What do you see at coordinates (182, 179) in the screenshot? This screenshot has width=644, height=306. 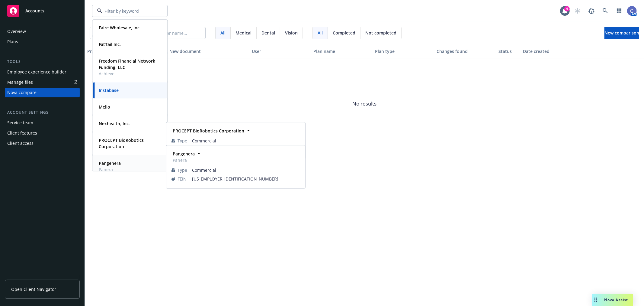 I see `span: FEIN` at bounding box center [182, 179].